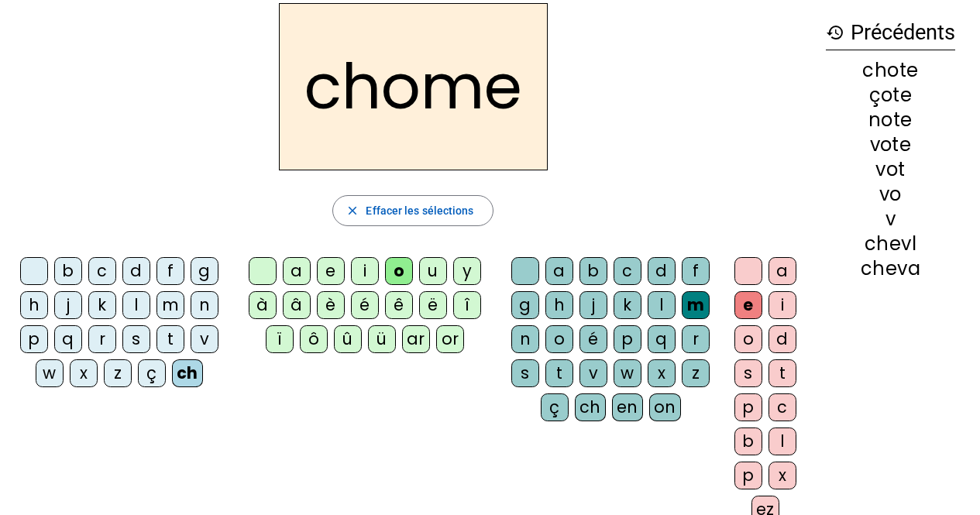  I want to click on div: è, so click(330, 305).